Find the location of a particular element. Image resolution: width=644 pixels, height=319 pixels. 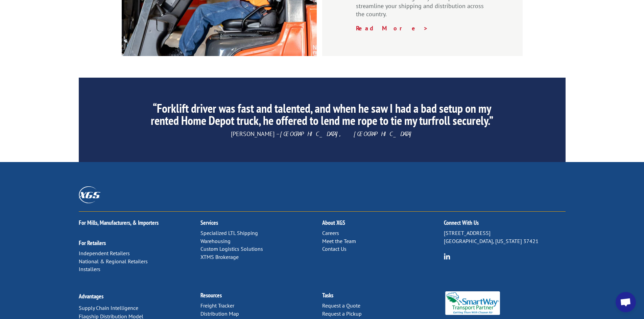

a: Meet the Team is located at coordinates (339, 241).